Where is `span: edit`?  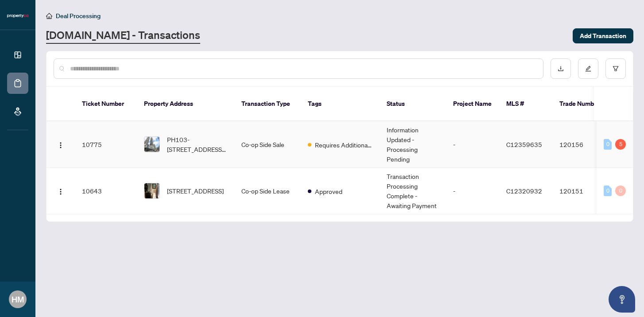
span: edit is located at coordinates (588, 69).